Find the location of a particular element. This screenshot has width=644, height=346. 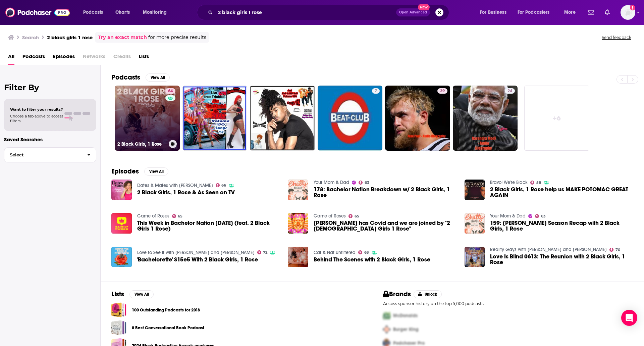

span: 7 is located at coordinates (376, 91).